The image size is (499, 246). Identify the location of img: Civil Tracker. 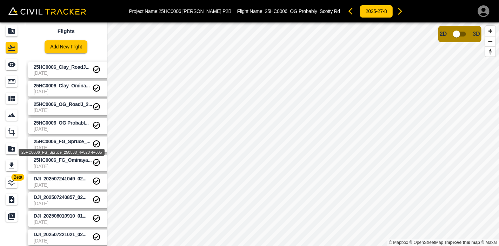
(47, 11).